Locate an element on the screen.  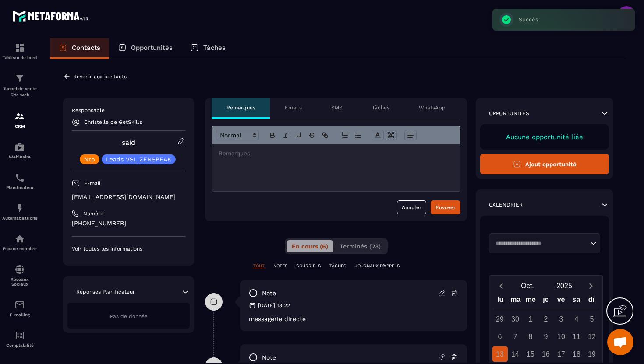
div: 8 is located at coordinates (531, 337).